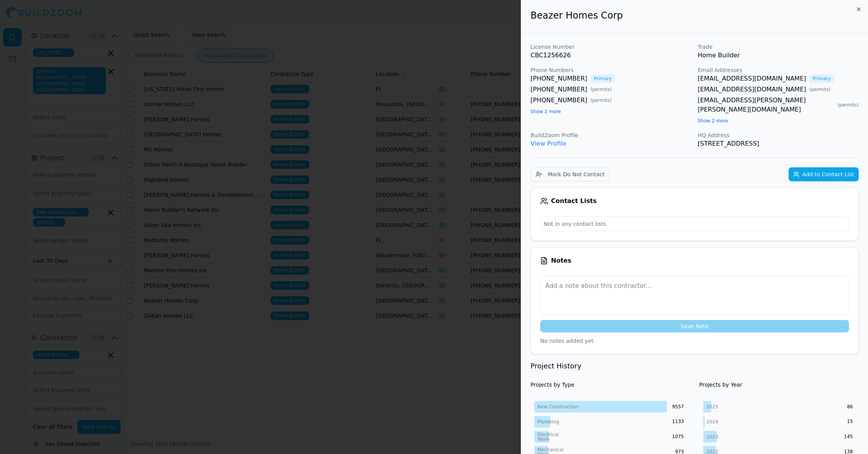  What do you see at coordinates (712, 407) in the screenshot?
I see `tspan: 2025` at bounding box center [712, 407].